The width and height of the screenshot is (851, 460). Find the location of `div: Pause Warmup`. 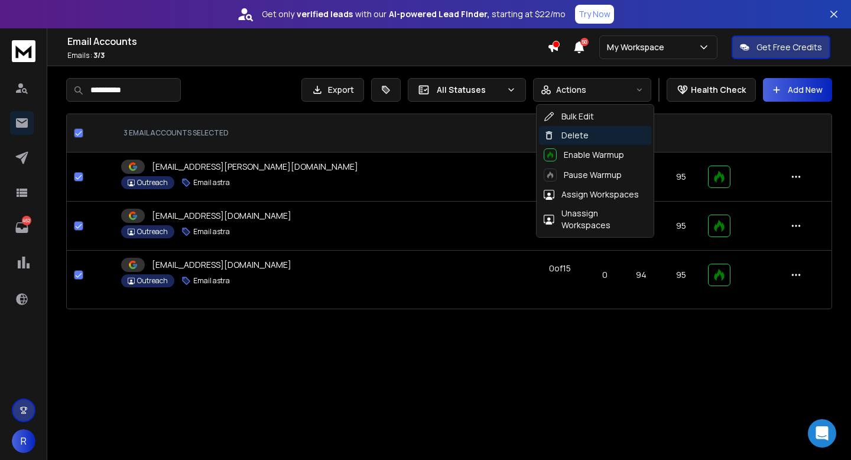

div: Pause Warmup is located at coordinates (583, 175).